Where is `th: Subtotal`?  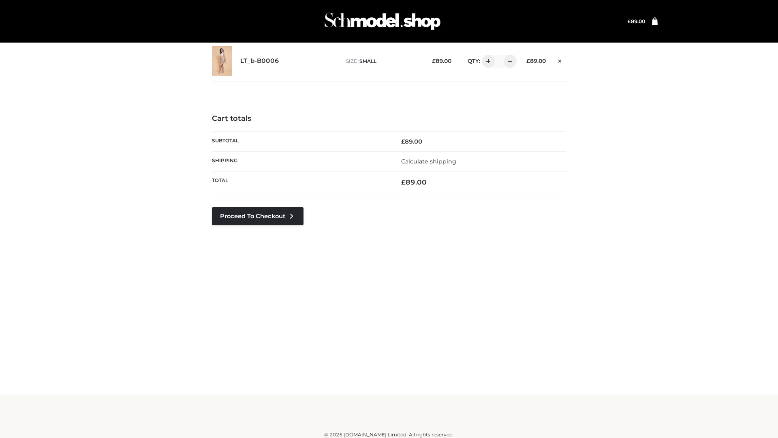
th: Subtotal is located at coordinates (300, 141).